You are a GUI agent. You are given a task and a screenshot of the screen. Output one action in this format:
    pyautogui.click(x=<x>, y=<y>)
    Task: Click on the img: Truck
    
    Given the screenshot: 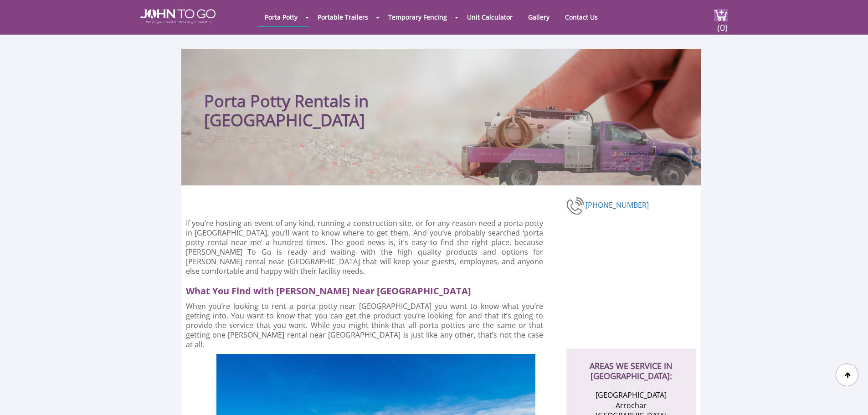 What is the action you would take?
    pyautogui.click(x=573, y=143)
    